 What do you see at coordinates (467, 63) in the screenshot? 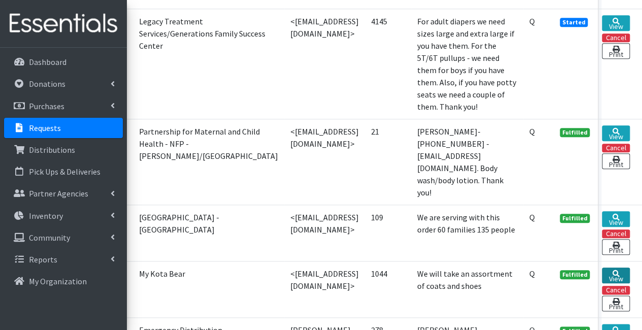
I see `td: For adult diapers we need sizes large and extra large if you have them. For the 5T/6T pullups - w...` at bounding box center [467, 63].